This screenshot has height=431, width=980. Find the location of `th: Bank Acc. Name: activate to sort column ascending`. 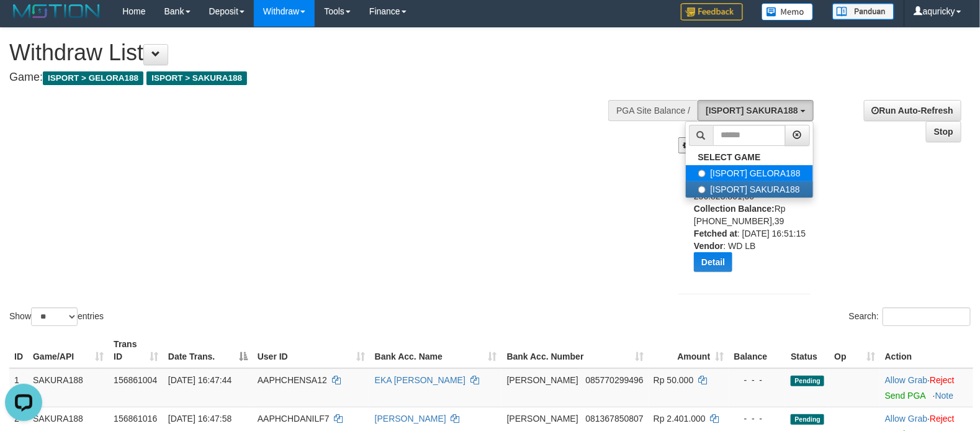

th: Bank Acc. Name: activate to sort column ascending is located at coordinates (436, 350).